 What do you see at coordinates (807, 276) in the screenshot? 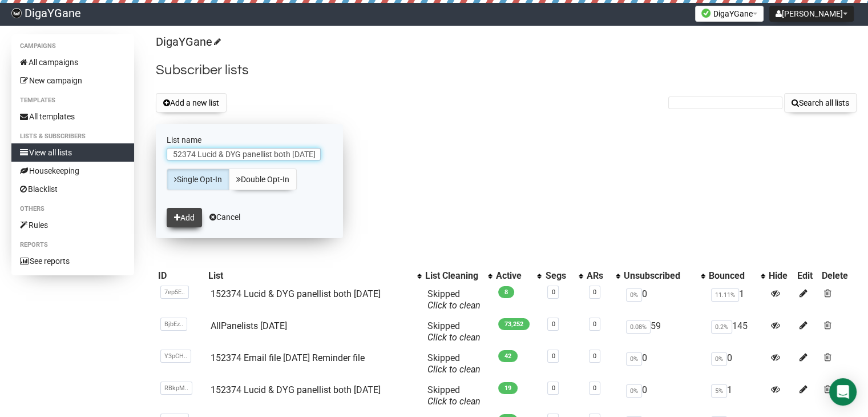
I see `th: Edit: No sort applied, sorting is disabled` at bounding box center [807, 276].